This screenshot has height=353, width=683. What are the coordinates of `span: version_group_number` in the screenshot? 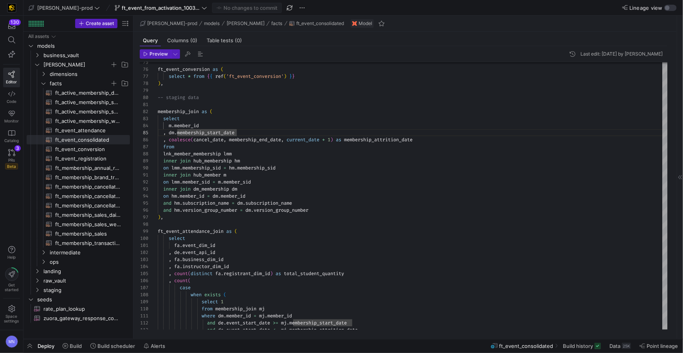 It's located at (281, 210).